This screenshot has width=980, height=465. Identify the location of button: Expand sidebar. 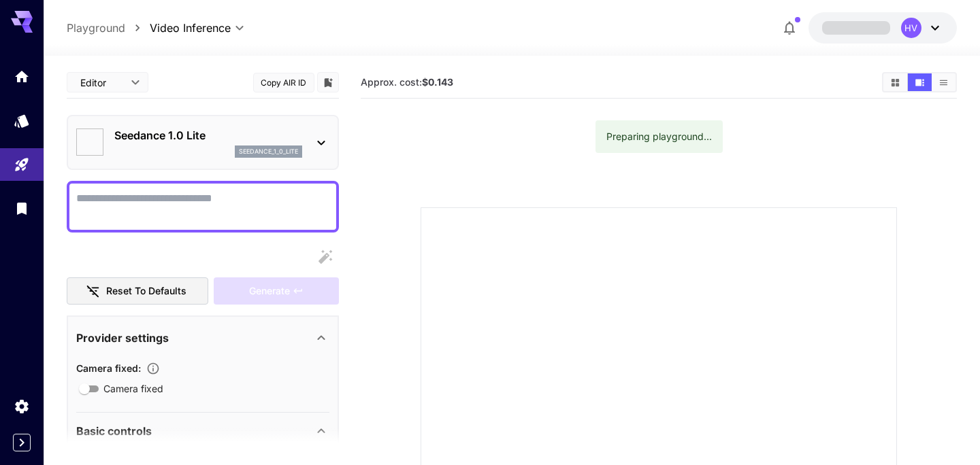
(22, 443).